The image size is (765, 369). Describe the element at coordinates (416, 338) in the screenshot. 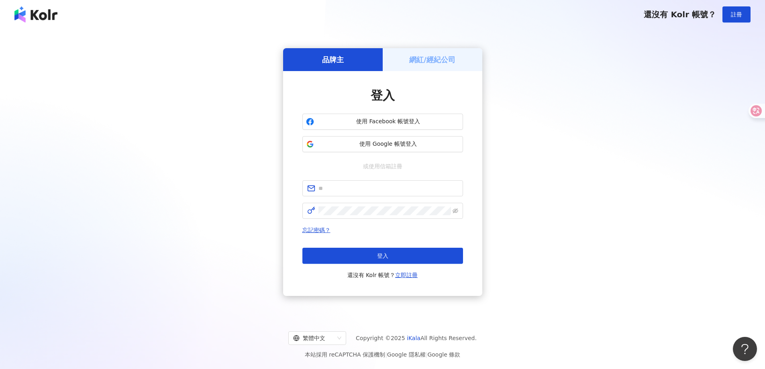

I see `span: Copyright © 2025 All Rights Reserved.` at that location.